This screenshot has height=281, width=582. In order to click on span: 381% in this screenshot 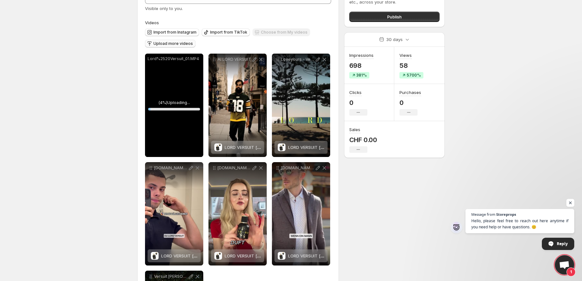, I will do `click(361, 75)`.